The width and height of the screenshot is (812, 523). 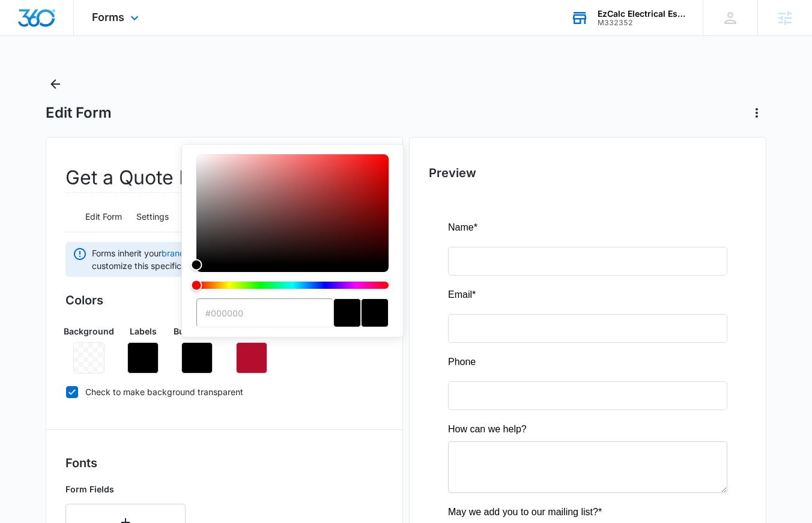 I want to click on div: previous color, so click(x=347, y=313).